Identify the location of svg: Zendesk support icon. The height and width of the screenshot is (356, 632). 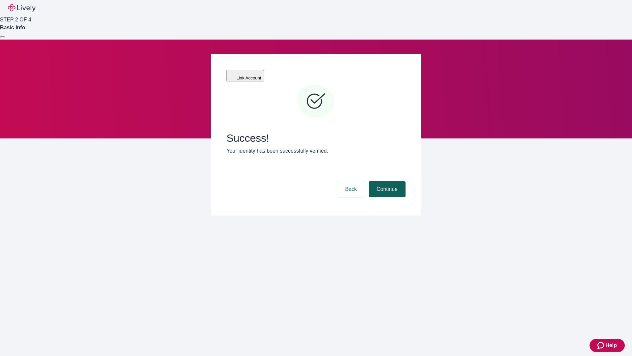
(602, 345).